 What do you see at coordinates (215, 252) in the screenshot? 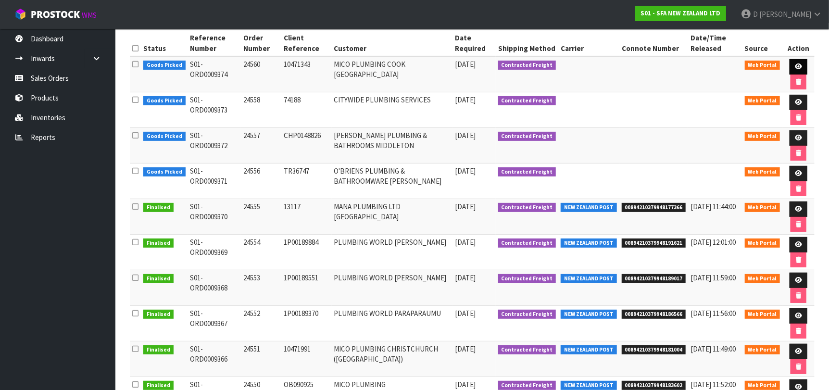
I see `td: S01-ORD0009369` at bounding box center [215, 252].